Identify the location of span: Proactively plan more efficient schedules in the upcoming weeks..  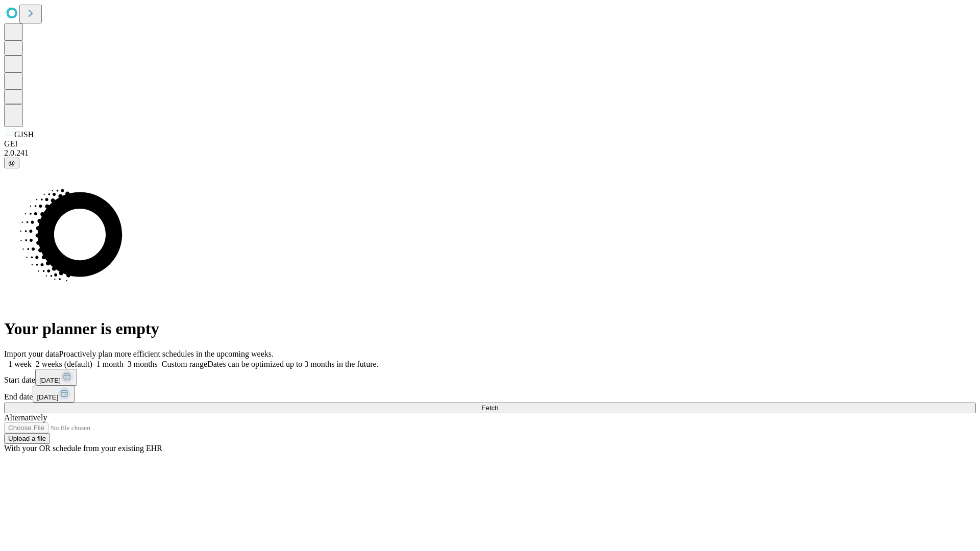
(166, 354).